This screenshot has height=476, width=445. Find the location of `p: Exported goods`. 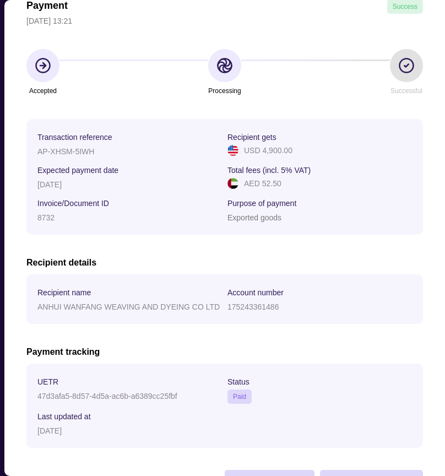

p: Exported goods is located at coordinates (254, 217).